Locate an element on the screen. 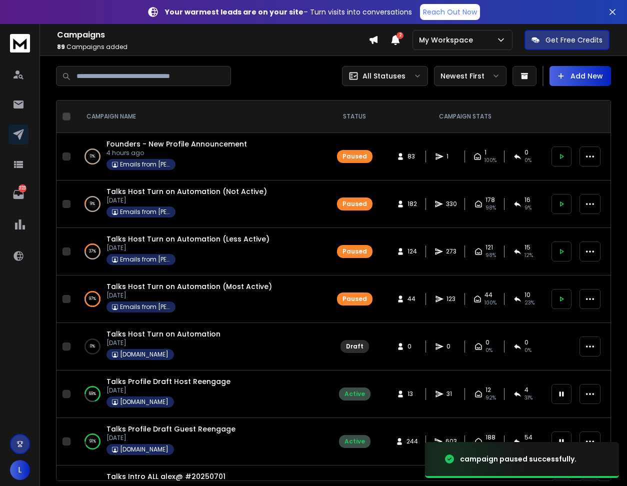 This screenshot has height=486, width=627. p: All Statuses is located at coordinates (384, 76).